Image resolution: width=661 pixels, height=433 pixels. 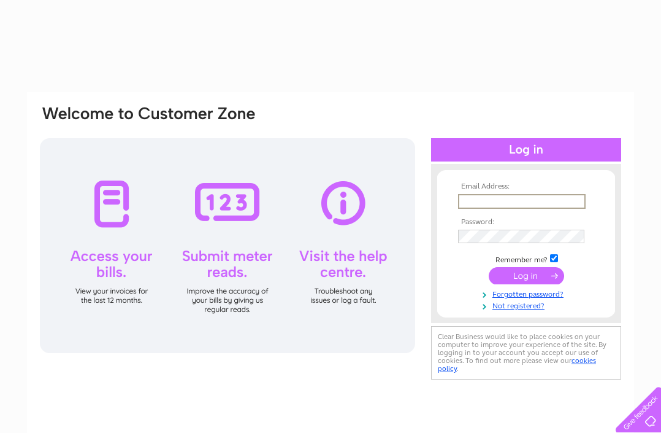 I want to click on div: Clear Business would like to place cookies on your computer to improve your experience of the sit..., so click(x=526, y=352).